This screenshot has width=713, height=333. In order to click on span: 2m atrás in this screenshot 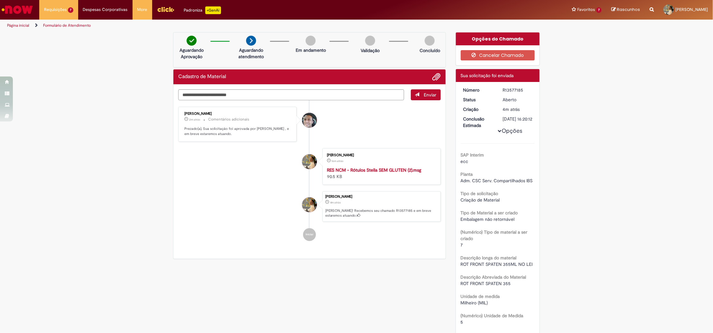, I will do `click(195, 120)`.